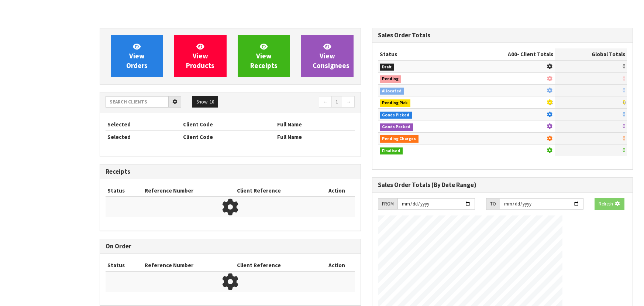 This screenshot has height=306, width=644. What do you see at coordinates (137, 56) in the screenshot?
I see `span: View Orders` at bounding box center [137, 56].